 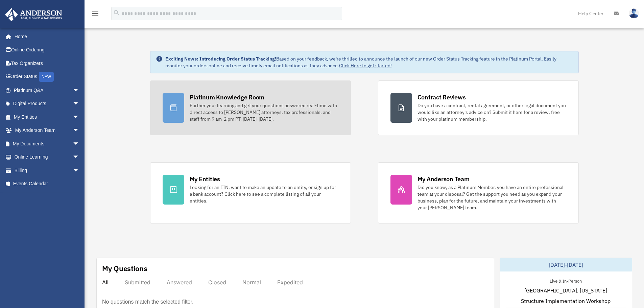 I want to click on span: Structure Implementation Workshop, so click(x=566, y=301).